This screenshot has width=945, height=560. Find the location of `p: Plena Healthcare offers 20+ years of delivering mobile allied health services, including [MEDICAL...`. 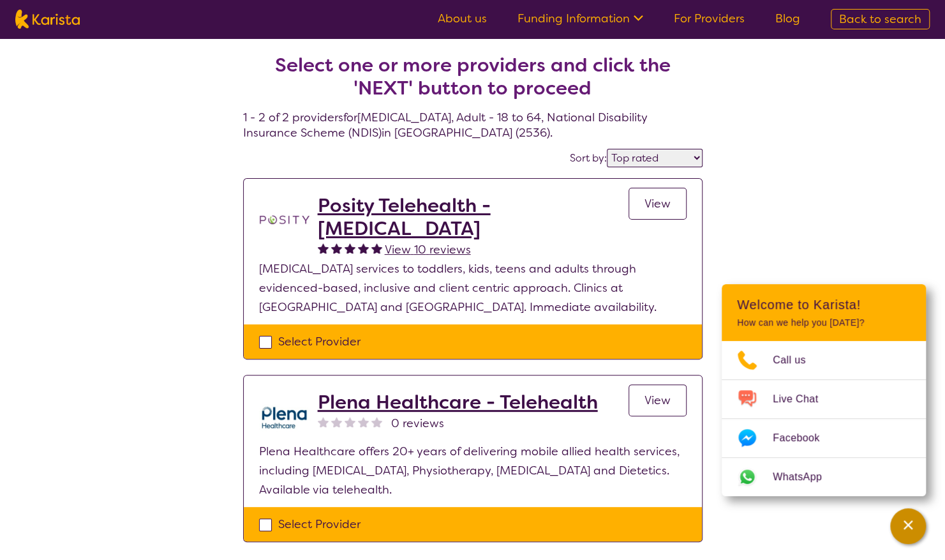

p: Plena Healthcare offers 20+ years of delivering mobile allied health services, including [MEDICAL... is located at coordinates (472, 471).